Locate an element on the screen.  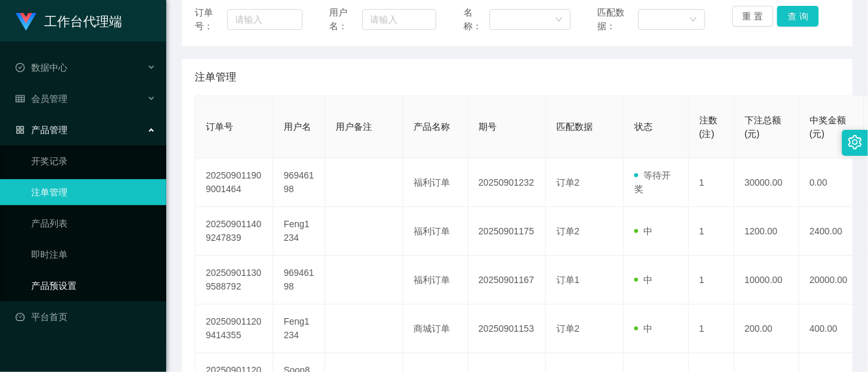
a: 注单管理 is located at coordinates (94, 192).